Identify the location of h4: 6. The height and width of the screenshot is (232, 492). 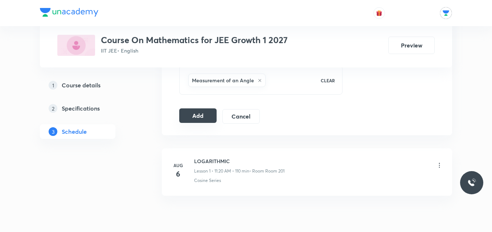
(178, 174).